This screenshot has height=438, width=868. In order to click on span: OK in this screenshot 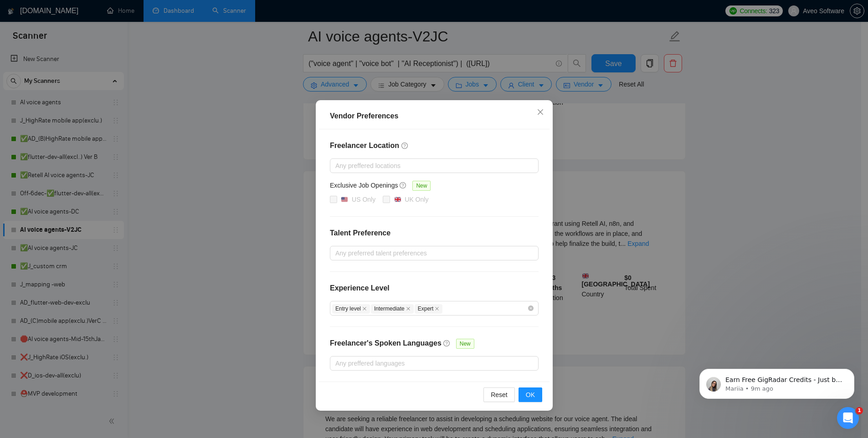, I will do `click(530, 395)`.